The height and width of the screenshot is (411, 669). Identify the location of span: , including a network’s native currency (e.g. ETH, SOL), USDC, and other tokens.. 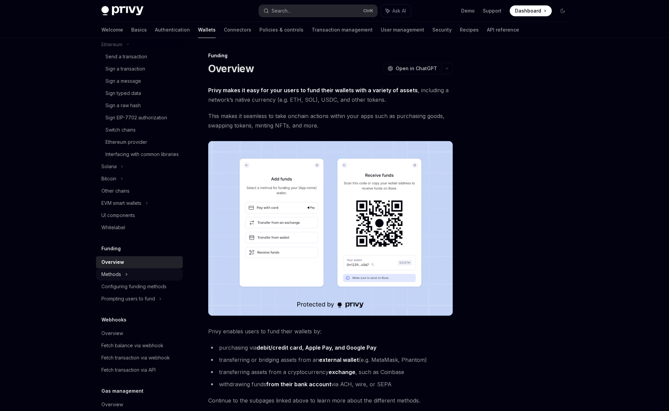
(330, 95).